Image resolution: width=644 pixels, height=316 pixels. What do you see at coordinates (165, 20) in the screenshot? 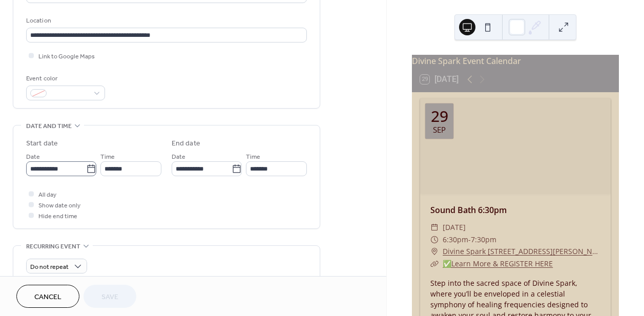
I see `div: Location` at bounding box center [165, 20].